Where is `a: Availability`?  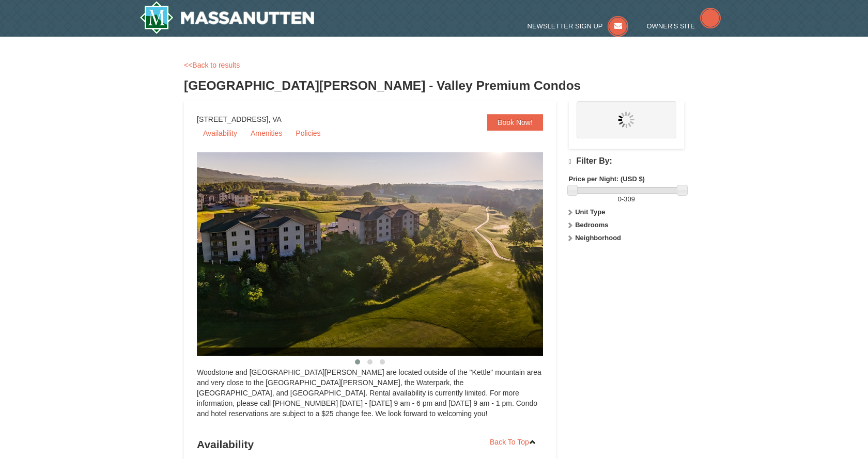 a: Availability is located at coordinates (220, 133).